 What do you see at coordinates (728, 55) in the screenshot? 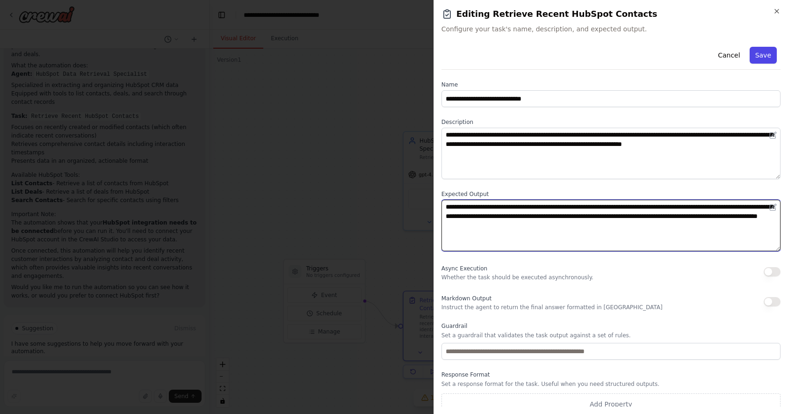
I see `button: Cancel` at bounding box center [728, 55].